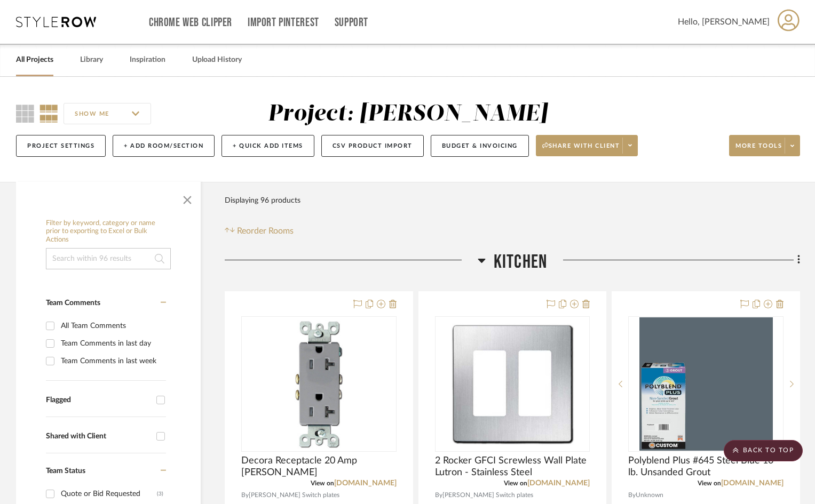  Describe the element at coordinates (191, 23) in the screenshot. I see `a: Chrome Web Clipper` at that location.